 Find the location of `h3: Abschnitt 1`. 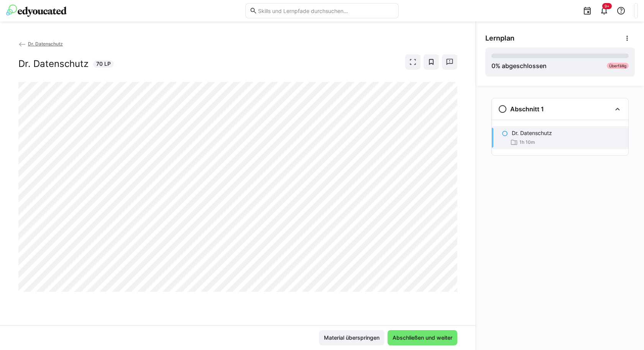

h3: Abschnitt 1 is located at coordinates (527, 110).